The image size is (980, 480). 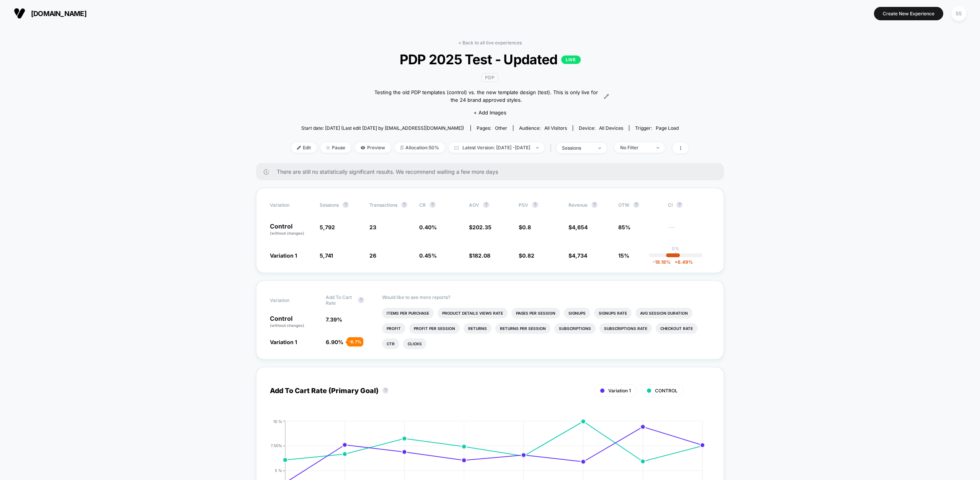 What do you see at coordinates (393, 328) in the screenshot?
I see `li: Profit` at bounding box center [393, 328].